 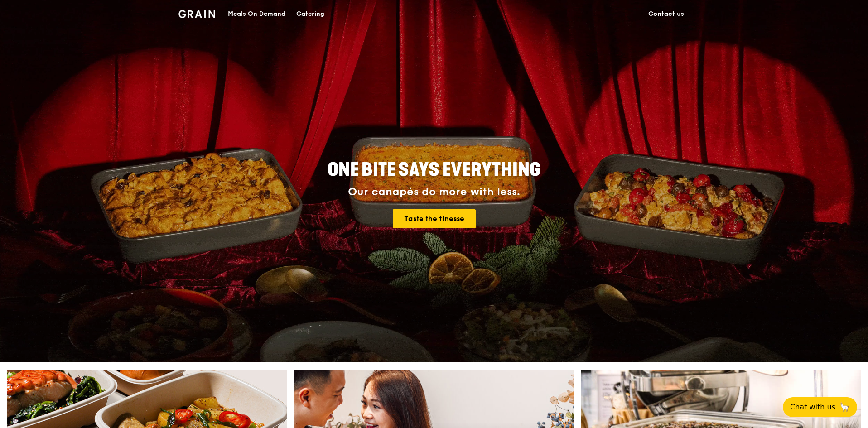 I want to click on a: Taste the finesse, so click(x=434, y=219).